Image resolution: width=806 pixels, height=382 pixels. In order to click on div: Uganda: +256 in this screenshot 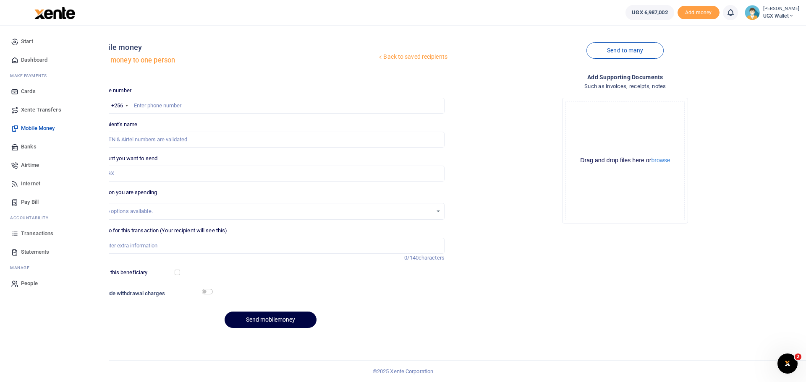, I will do `click(114, 106)`.